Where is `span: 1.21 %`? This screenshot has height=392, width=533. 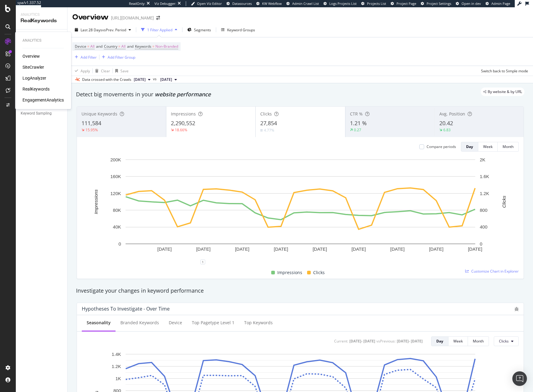
span: 1.21 % is located at coordinates (358, 123).